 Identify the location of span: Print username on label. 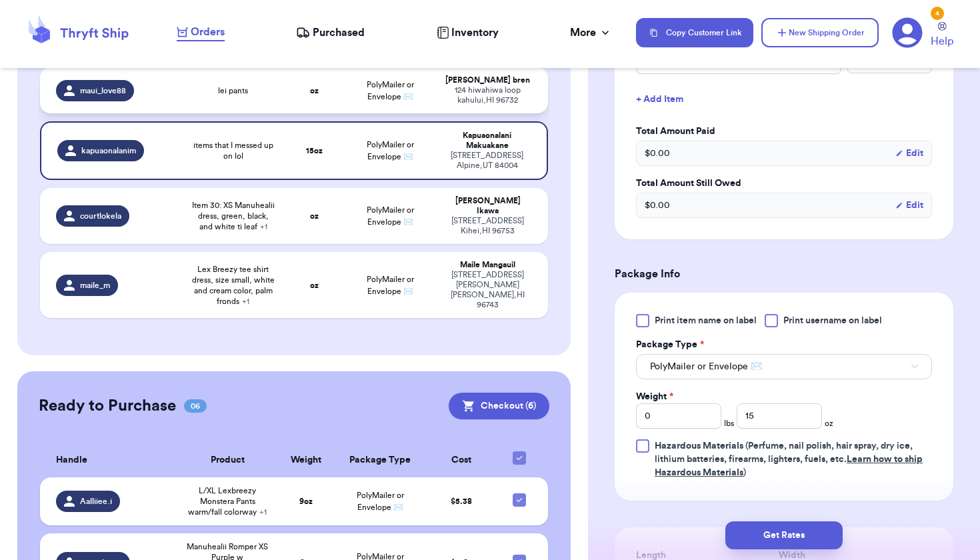
(833, 321).